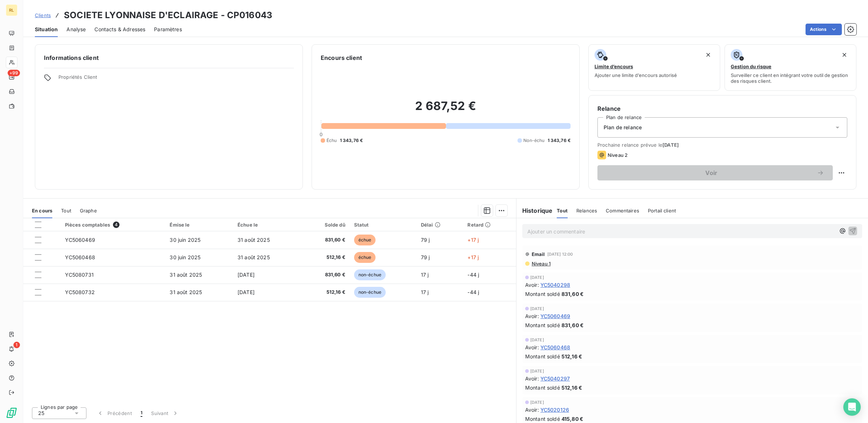 This screenshot has height=423, width=868. Describe the element at coordinates (535, 210) in the screenshot. I see `h6: Historique` at that location.